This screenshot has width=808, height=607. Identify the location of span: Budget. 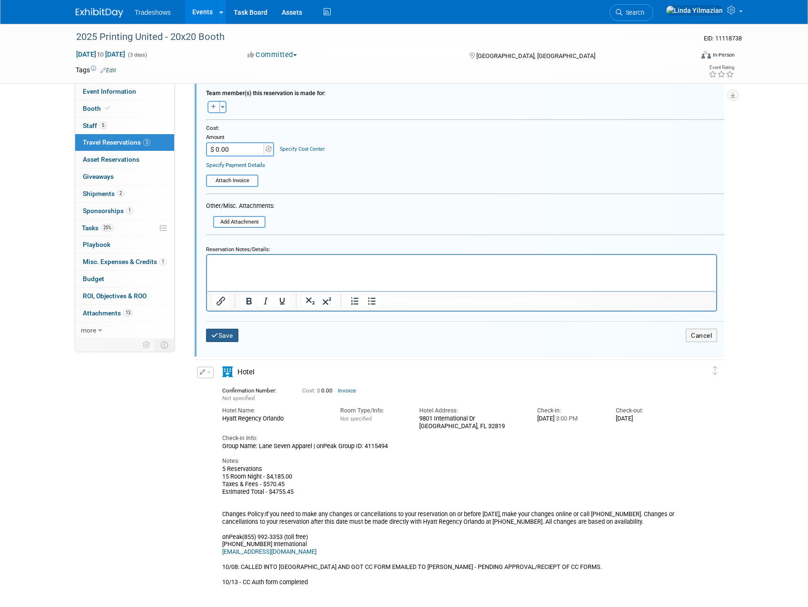
(93, 279).